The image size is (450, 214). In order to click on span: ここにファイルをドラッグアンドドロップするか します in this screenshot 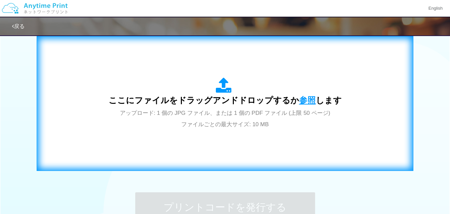, I will do `click(225, 100)`.